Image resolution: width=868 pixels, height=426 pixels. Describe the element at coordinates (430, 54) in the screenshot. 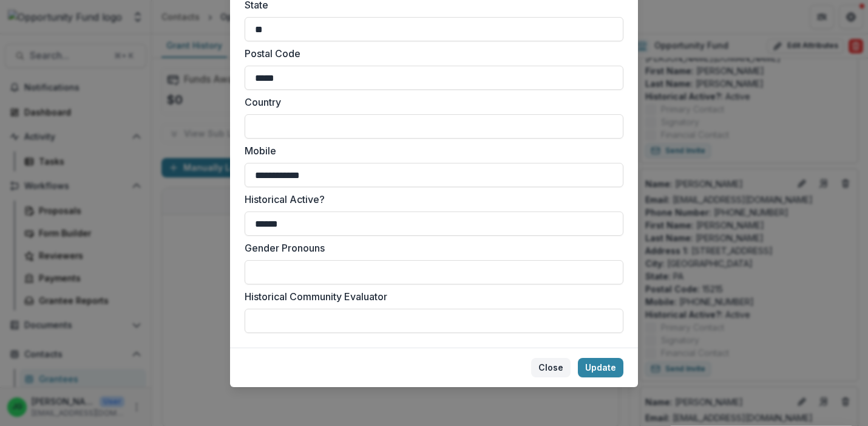

I see `label: Postal Code` at that location.